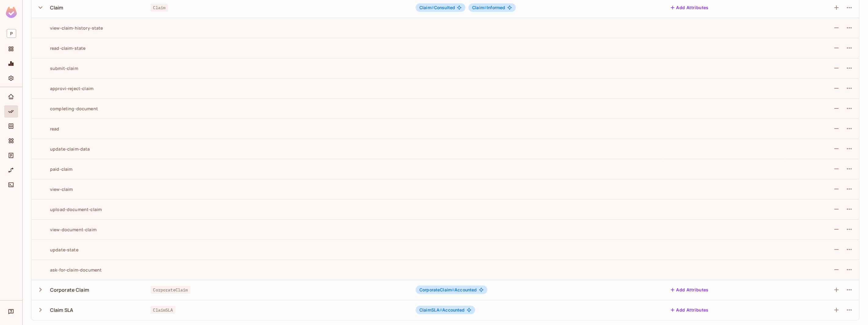 This screenshot has width=868, height=325. What do you see at coordinates (69, 209) in the screenshot?
I see `div: upload-document-claim` at bounding box center [69, 209].